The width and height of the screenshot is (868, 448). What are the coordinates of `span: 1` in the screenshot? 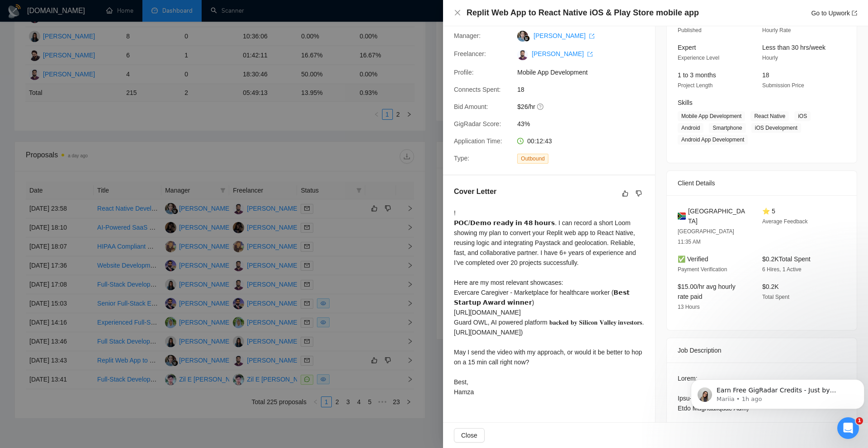 It's located at (859, 421).